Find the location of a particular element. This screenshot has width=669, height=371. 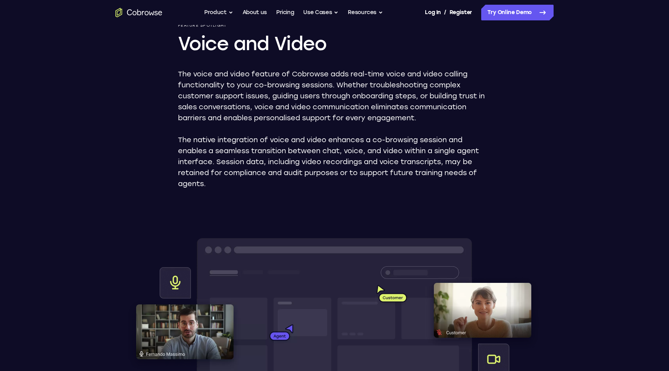

button: Resources is located at coordinates (366, 13).